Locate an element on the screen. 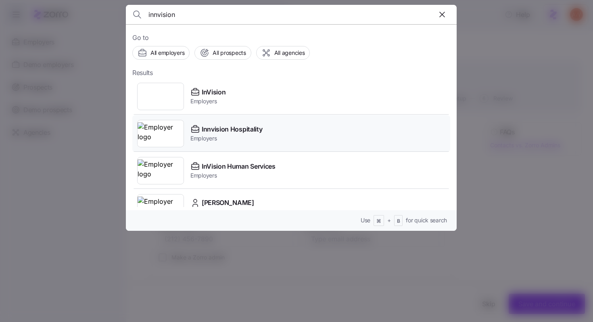 This screenshot has height=322, width=593. span: Go to is located at coordinates (291, 38).